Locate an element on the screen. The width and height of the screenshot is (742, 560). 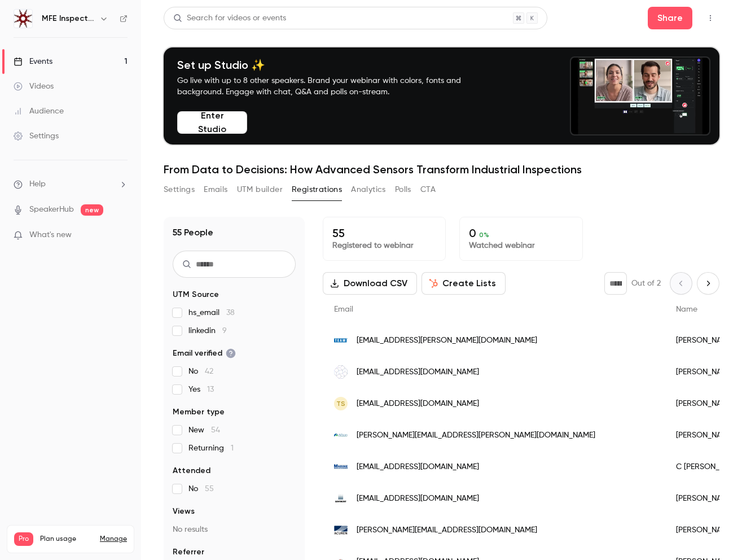
span: Email verified is located at coordinates (204, 353).